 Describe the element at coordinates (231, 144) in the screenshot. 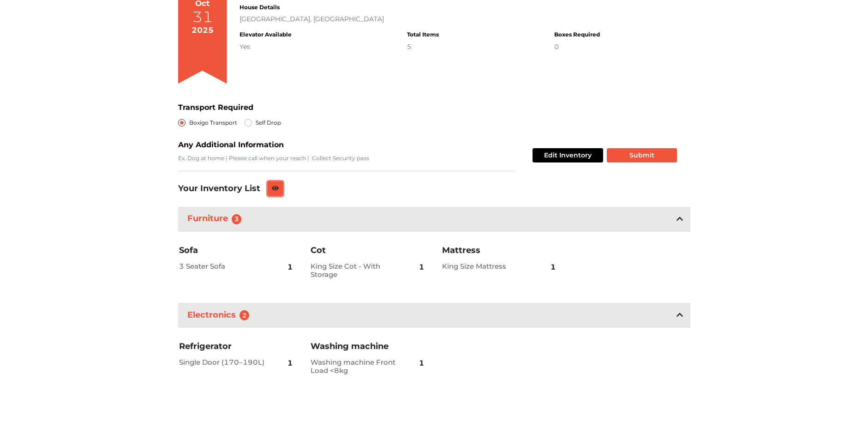

I see `b: Any Additional Information` at that location.